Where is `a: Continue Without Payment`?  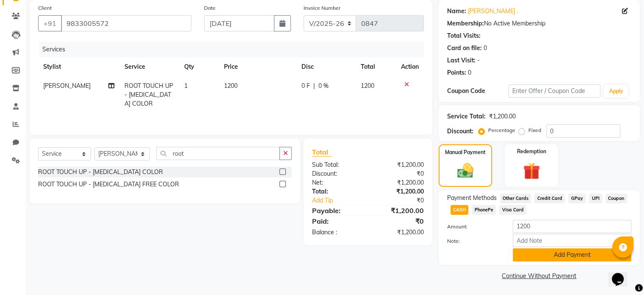 a: Continue Without Payment is located at coordinates (540, 276).